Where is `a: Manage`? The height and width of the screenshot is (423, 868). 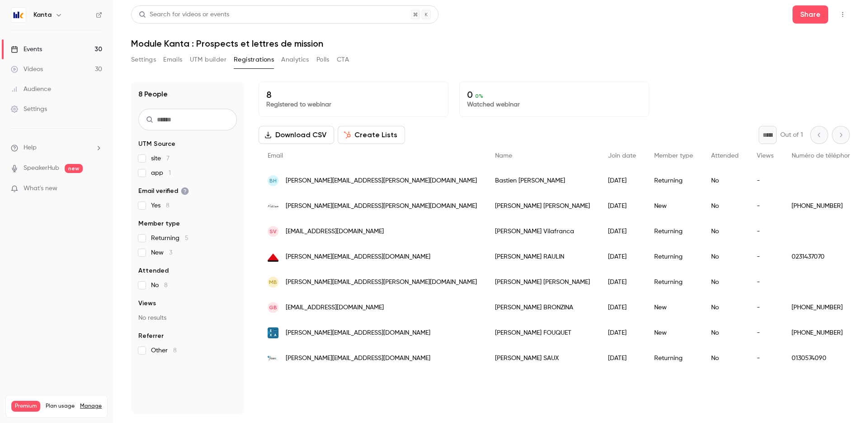 a: Manage is located at coordinates (91, 406).